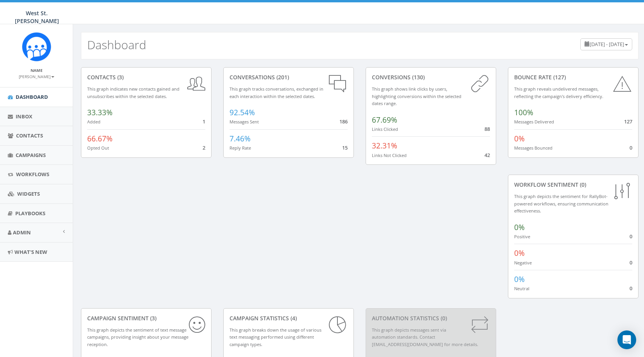 The image size is (644, 357). Describe the element at coordinates (573, 77) in the screenshot. I see `div: Bounce Rate` at that location.